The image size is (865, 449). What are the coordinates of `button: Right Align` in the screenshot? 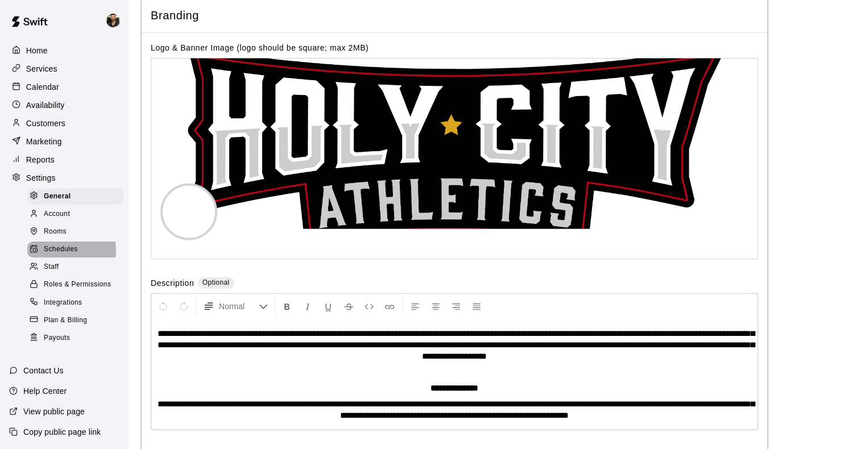 It's located at (456, 306).